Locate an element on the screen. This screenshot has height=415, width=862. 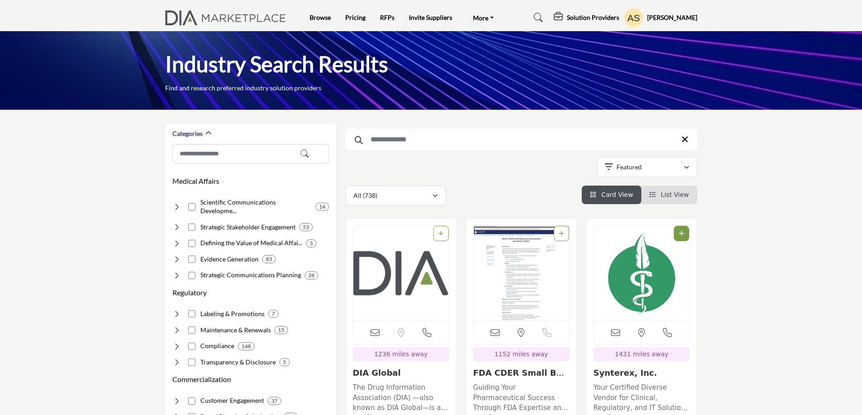
a: RFPs is located at coordinates (387, 17).